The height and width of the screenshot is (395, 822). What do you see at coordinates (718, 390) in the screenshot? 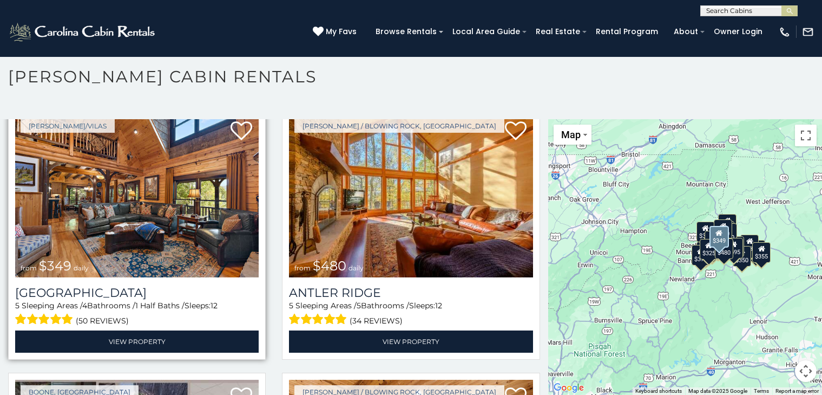
I see `span: Map data ©2025 Google` at bounding box center [718, 390].